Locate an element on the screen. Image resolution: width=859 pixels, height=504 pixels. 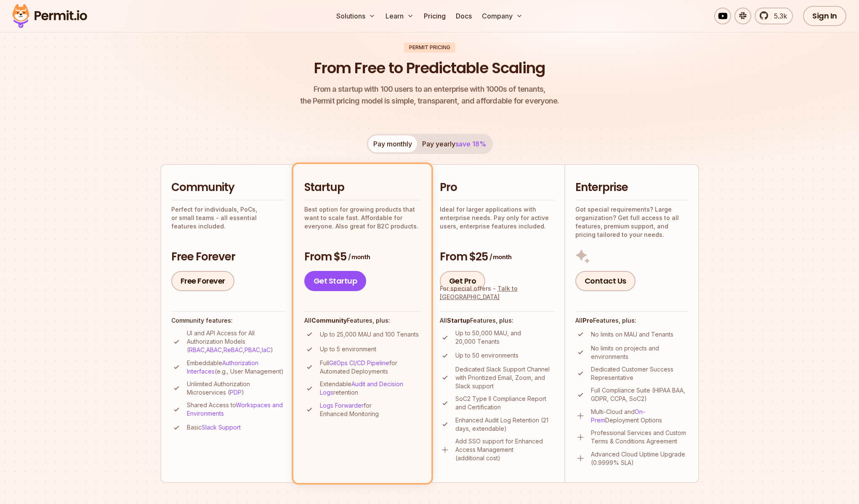
a: Authorization Interfaces is located at coordinates (223, 366).